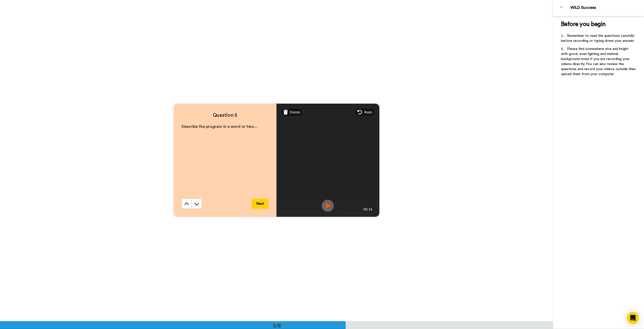 Image resolution: width=644 pixels, height=329 pixels. I want to click on h4: Question 5, so click(225, 115).